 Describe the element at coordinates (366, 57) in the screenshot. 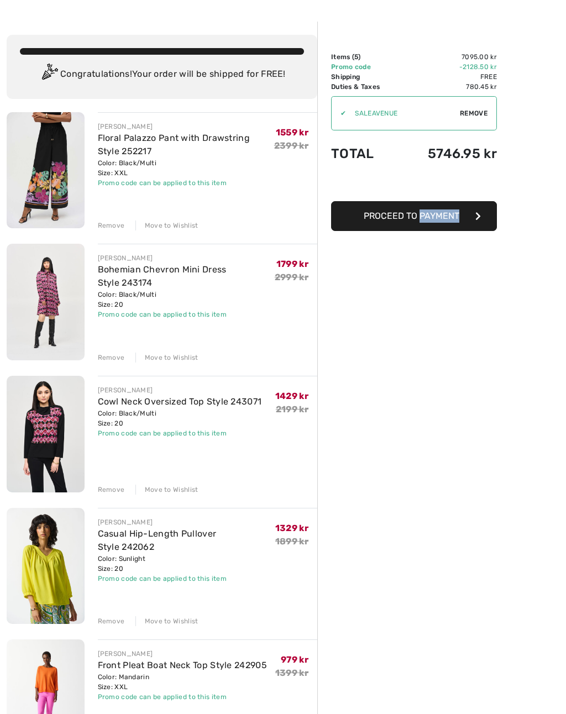

I see `td: Items ( )` at that location.